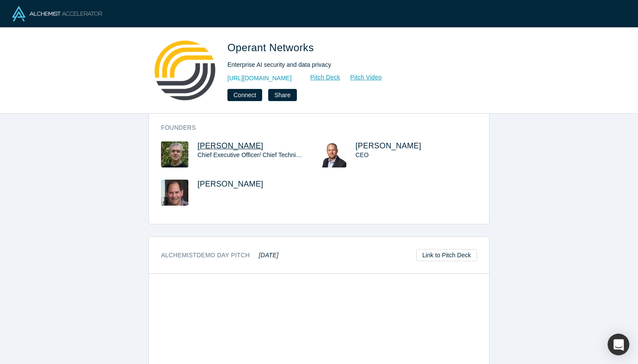  What do you see at coordinates (272, 47) in the screenshot?
I see `span: Operant Networks` at bounding box center [272, 47].